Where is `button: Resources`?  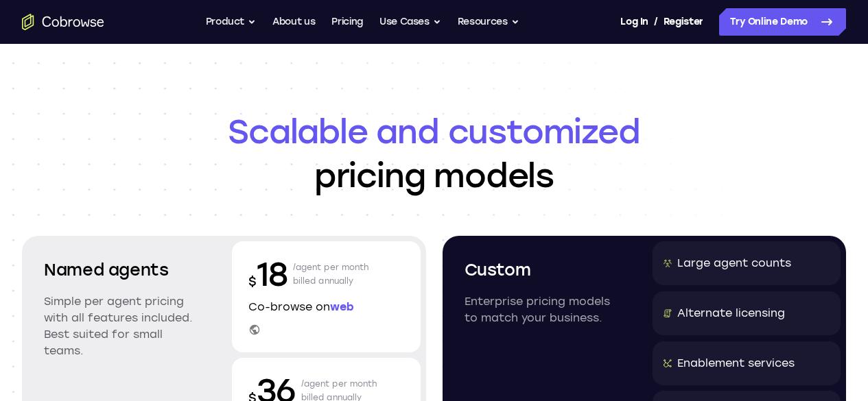
button: Resources is located at coordinates (488, 22).